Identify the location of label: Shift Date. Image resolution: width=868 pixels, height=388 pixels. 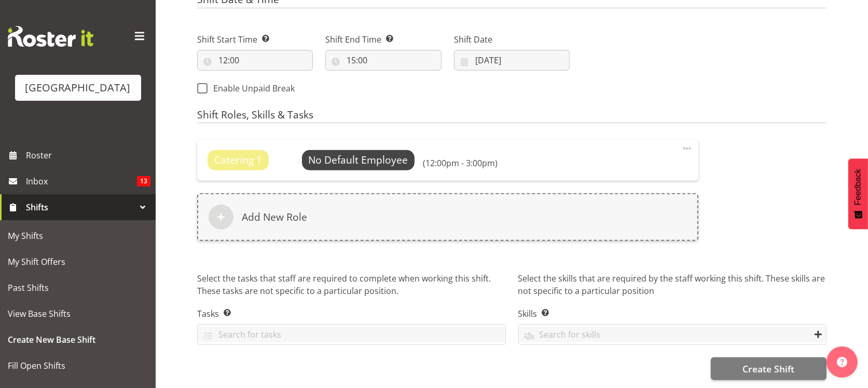
(512, 39).